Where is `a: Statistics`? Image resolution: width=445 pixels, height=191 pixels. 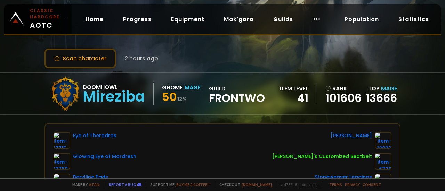
a: Statistics is located at coordinates (413, 19).